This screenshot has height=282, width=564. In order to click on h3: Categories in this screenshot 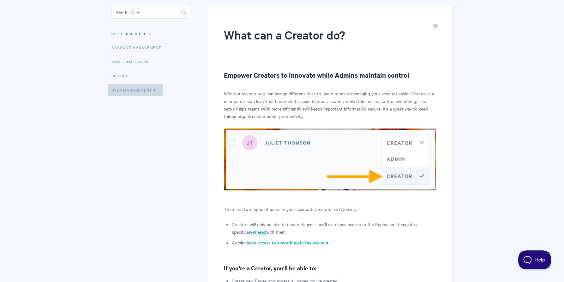, I will do `click(151, 34)`.